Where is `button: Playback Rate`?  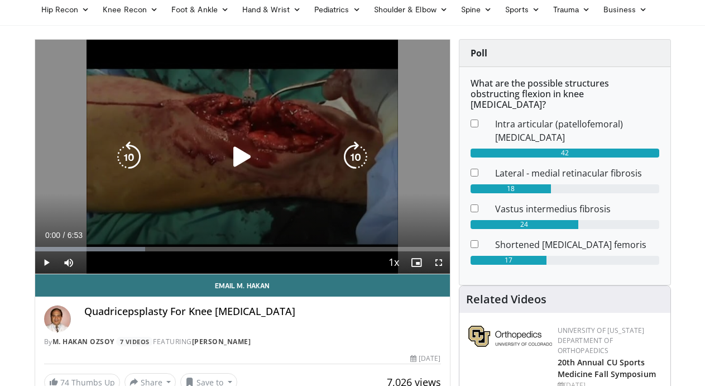
button: Playback Rate is located at coordinates (394, 263).